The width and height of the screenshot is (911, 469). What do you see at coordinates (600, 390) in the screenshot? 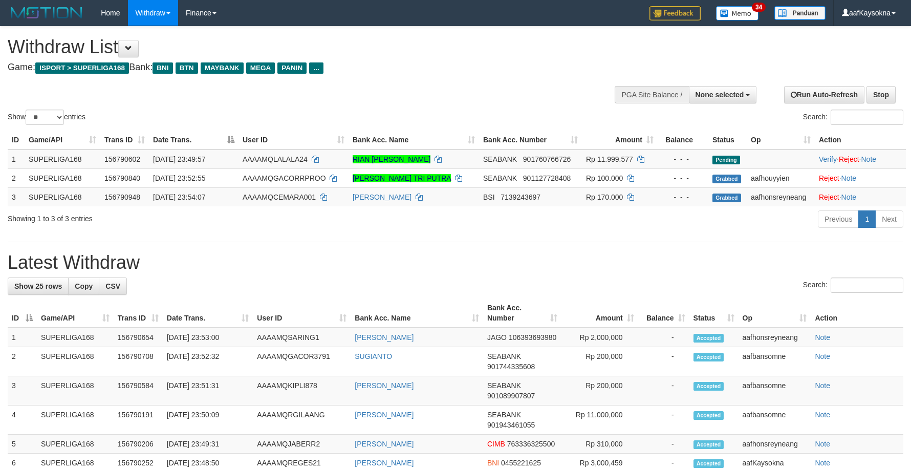
I see `td: Rp 200,000` at bounding box center [600, 390].